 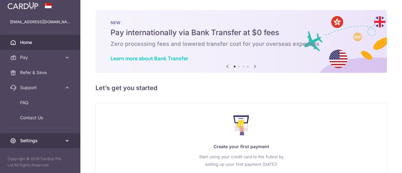 What do you see at coordinates (241, 147) in the screenshot?
I see `p: Create your first payment` at bounding box center [241, 147].